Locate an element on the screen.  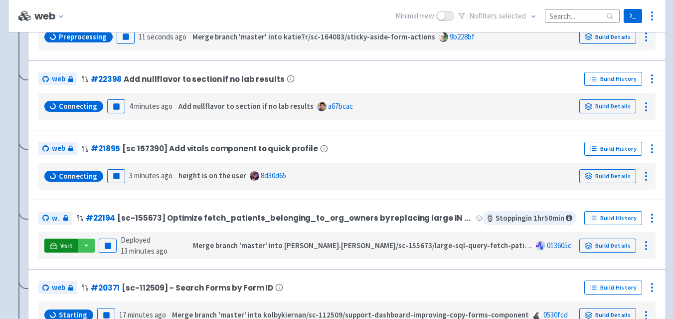
strong: Add nullflavor to section if no lab results is located at coordinates (246, 106).